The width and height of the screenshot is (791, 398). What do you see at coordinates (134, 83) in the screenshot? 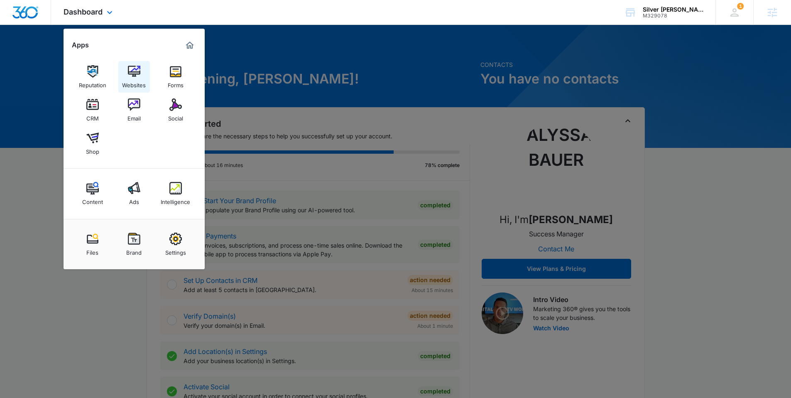
I see `div: Websites` at bounding box center [134, 83].